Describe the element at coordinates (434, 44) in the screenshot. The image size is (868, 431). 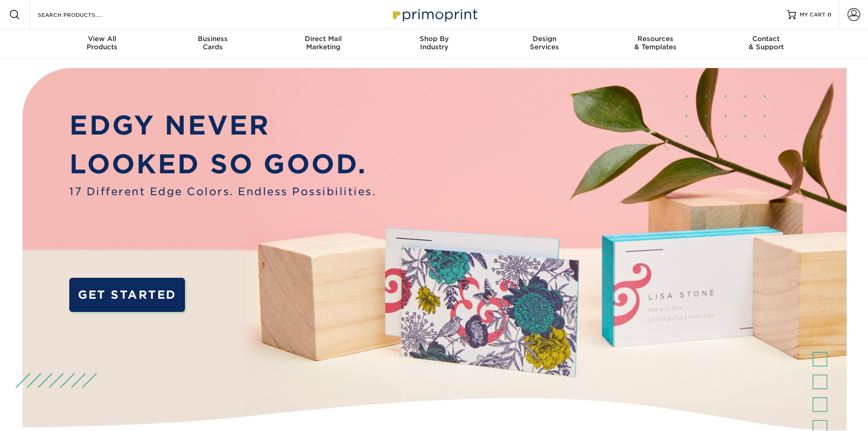
I see `a: Shop ByIndustry` at that location.